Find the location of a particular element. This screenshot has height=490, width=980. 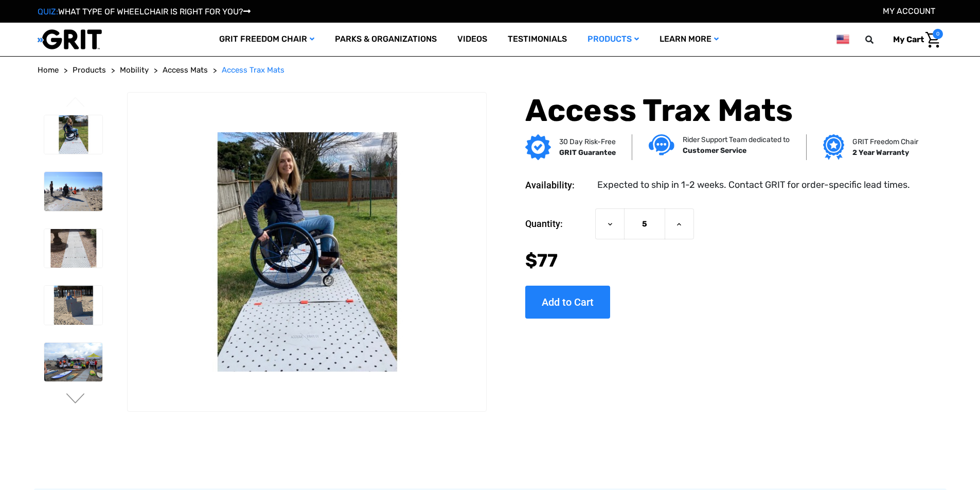

button: Go to slide 6 of 6 is located at coordinates (75, 103).